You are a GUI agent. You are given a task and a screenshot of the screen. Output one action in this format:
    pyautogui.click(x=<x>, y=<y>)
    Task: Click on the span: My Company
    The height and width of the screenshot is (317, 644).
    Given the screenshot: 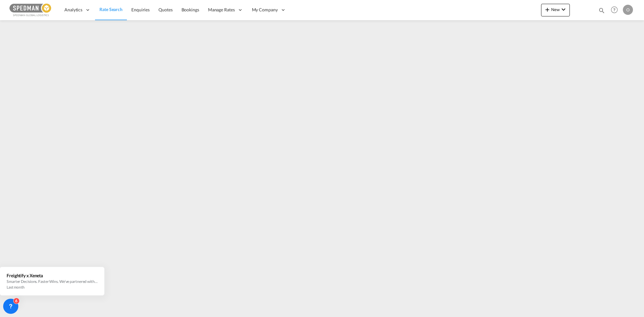 What is the action you would take?
    pyautogui.click(x=264, y=10)
    